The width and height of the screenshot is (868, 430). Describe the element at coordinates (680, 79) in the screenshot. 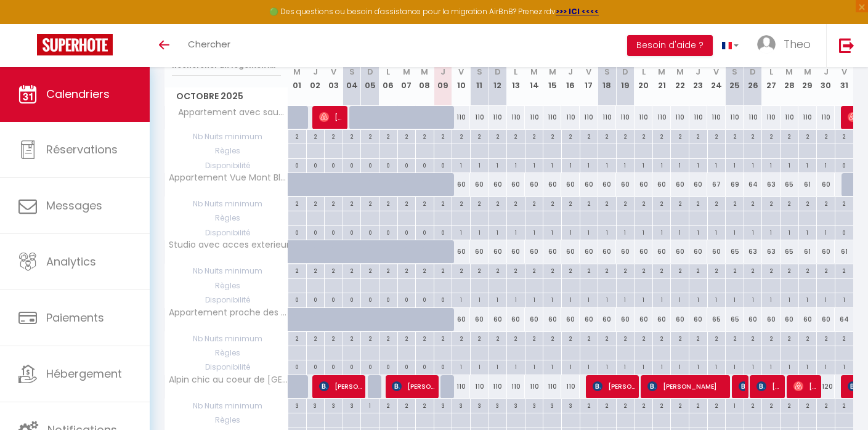

I see `th: 22` at that location.